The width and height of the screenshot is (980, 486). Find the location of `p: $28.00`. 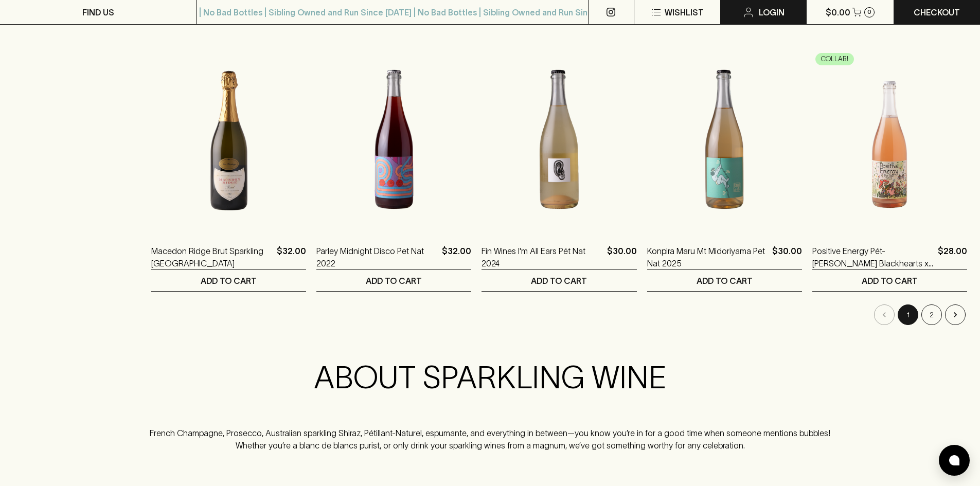

p: $28.00 is located at coordinates (952, 257).